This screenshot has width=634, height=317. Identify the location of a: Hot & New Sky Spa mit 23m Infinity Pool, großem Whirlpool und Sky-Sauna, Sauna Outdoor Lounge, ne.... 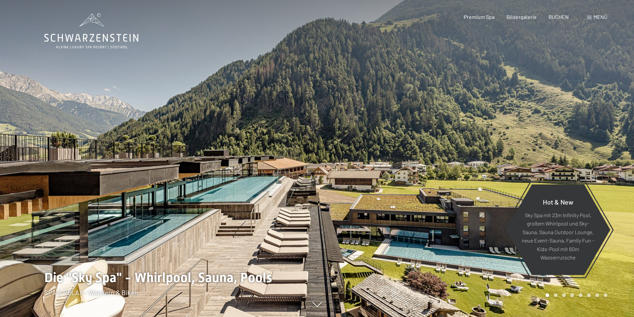
(558, 230).